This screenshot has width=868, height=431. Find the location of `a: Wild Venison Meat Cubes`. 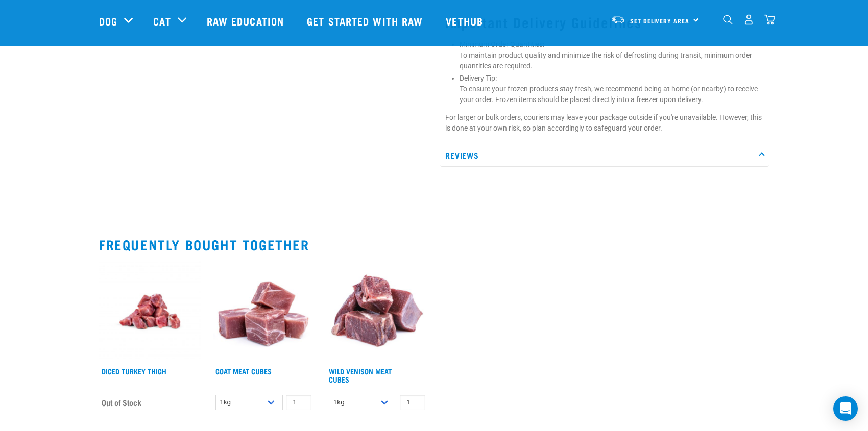

a: Wild Venison Meat Cubes is located at coordinates (360, 375).